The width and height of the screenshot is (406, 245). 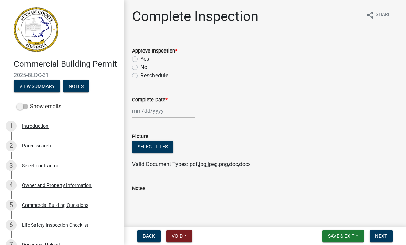 What do you see at coordinates (57, 186) in the screenshot?
I see `div: Owner and Property Information` at bounding box center [57, 186].